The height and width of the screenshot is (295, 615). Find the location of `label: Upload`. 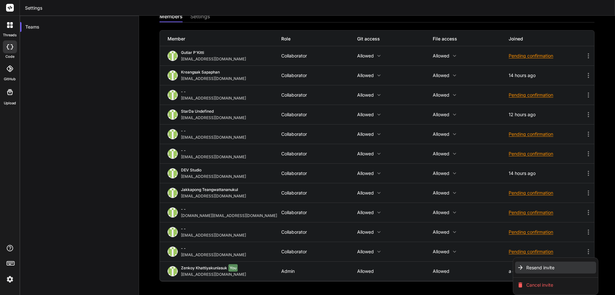

label: Upload is located at coordinates (10, 103).